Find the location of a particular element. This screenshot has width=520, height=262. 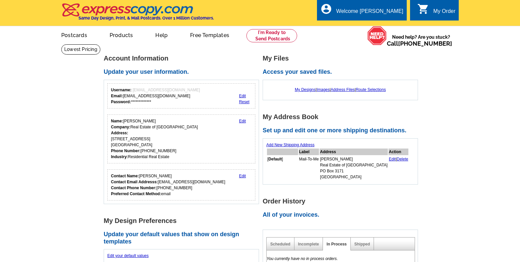

h2: Set up and edit one or more shipping destinations. is located at coordinates (342, 131).